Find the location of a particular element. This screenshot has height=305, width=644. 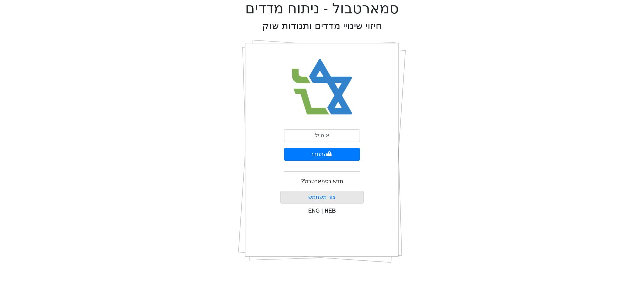

span: HEB is located at coordinates (331, 211).